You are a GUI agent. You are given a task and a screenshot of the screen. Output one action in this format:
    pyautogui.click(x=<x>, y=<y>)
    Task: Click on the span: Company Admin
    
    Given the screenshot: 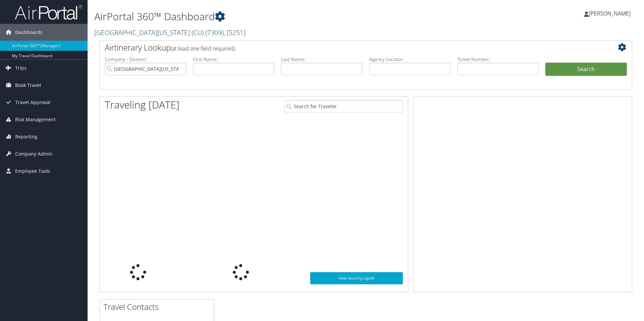 What is the action you would take?
    pyautogui.click(x=33, y=154)
    